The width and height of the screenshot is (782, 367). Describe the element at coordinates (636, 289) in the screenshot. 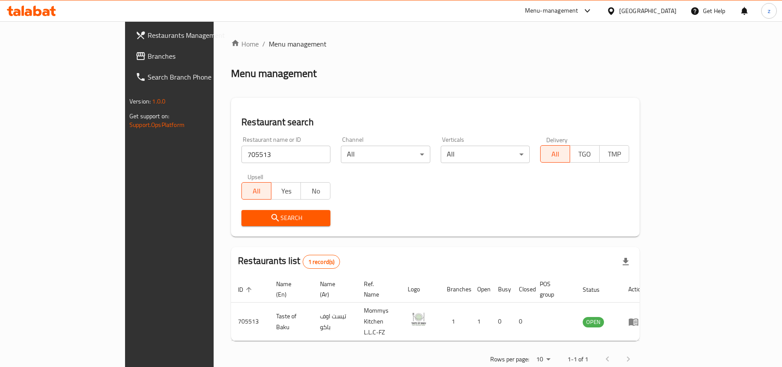

I see `th: Action` at that location.